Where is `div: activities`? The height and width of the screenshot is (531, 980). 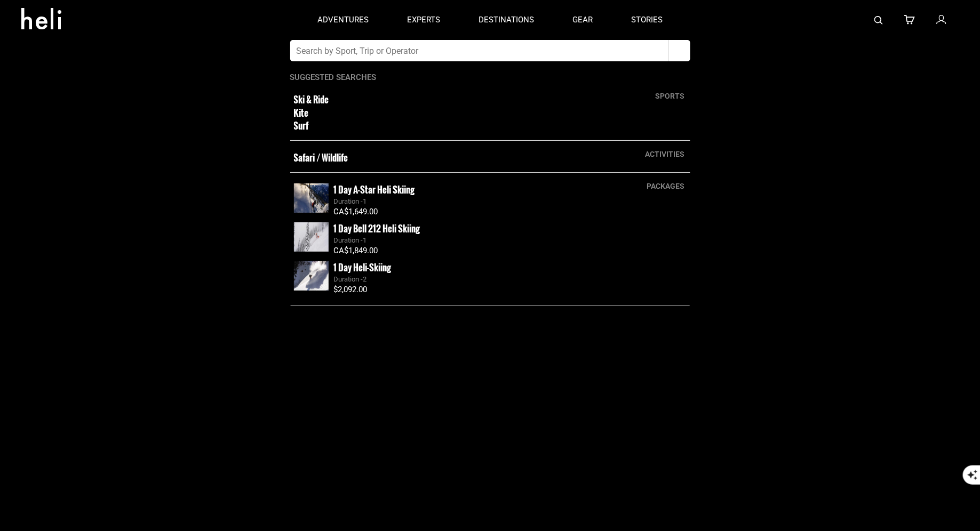
div: activities is located at coordinates (665, 154).